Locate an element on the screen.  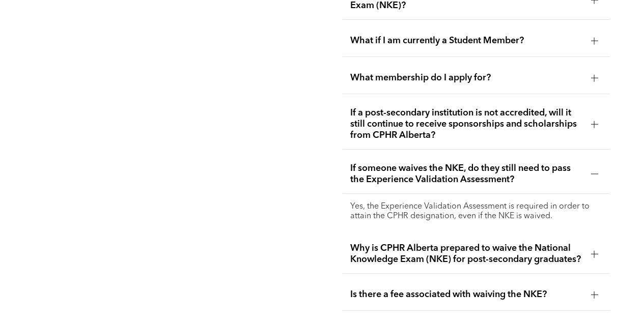
span: If someone waives the NKE, do they still need to pass the Experience Validation Assessment? is located at coordinates (466, 174).